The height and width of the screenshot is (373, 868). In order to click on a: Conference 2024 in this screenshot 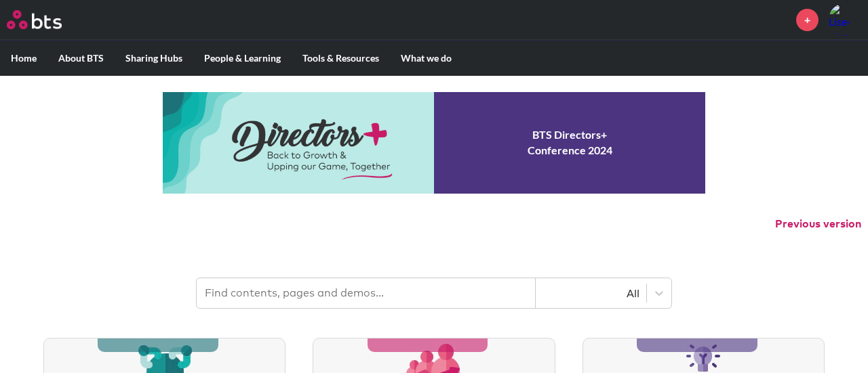, I will do `click(434, 143)`.